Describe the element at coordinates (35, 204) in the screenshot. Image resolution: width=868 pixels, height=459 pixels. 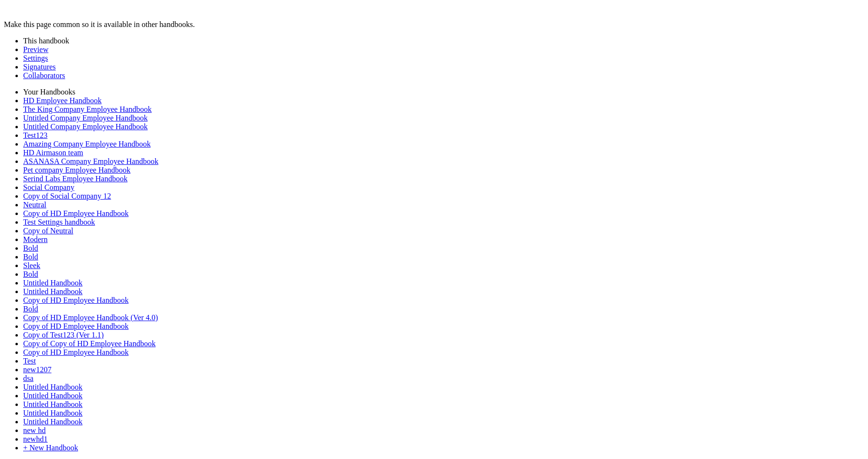
I see `a: Neutral` at that location.